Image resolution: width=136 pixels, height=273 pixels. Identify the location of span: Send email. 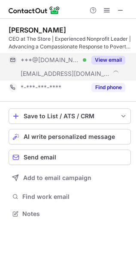
(40, 157).